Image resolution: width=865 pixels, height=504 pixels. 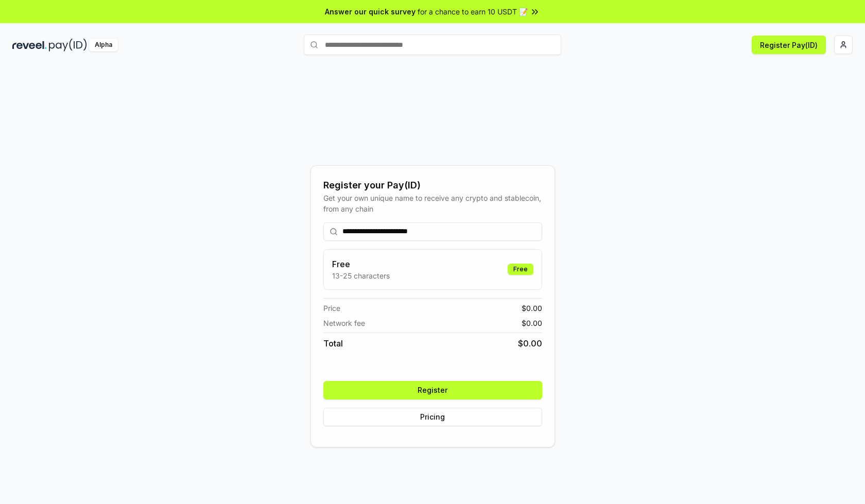 I want to click on span: Price, so click(x=332, y=308).